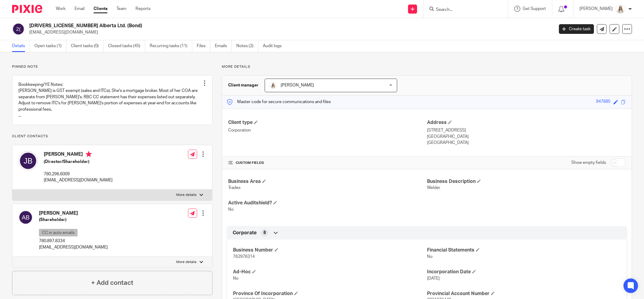 The image size is (644, 299). Describe the element at coordinates (526, 181) in the screenshot. I see `h4: Business Description` at that location.